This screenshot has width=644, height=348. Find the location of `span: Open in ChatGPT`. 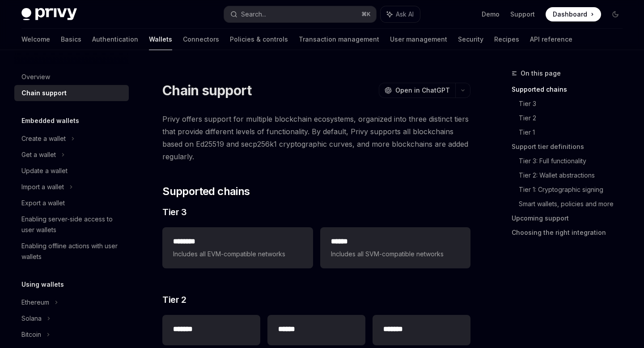

span: Open in ChatGPT is located at coordinates (422, 91).